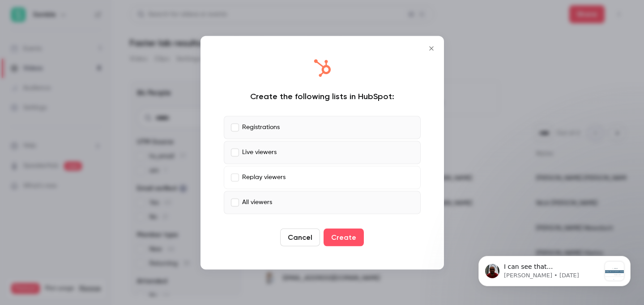  I want to click on p: Message from Salim, sent 3d ago, so click(87, 38).